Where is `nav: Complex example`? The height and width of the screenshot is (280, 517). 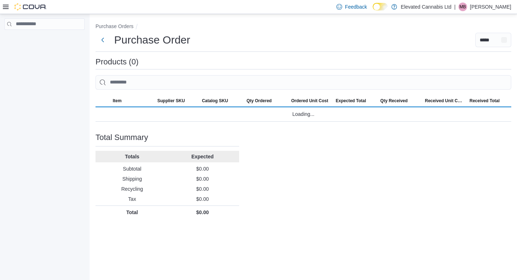
nav: Complex example is located at coordinates (45, 40).